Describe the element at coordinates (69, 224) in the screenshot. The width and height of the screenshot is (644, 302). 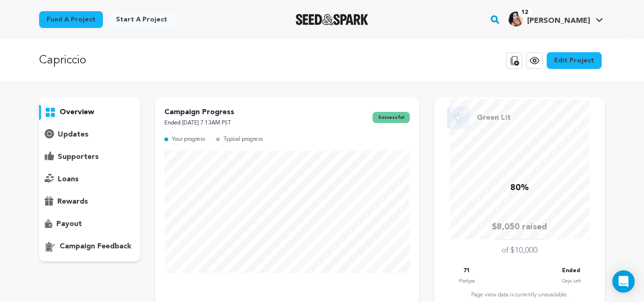
I see `p: payout` at that location.